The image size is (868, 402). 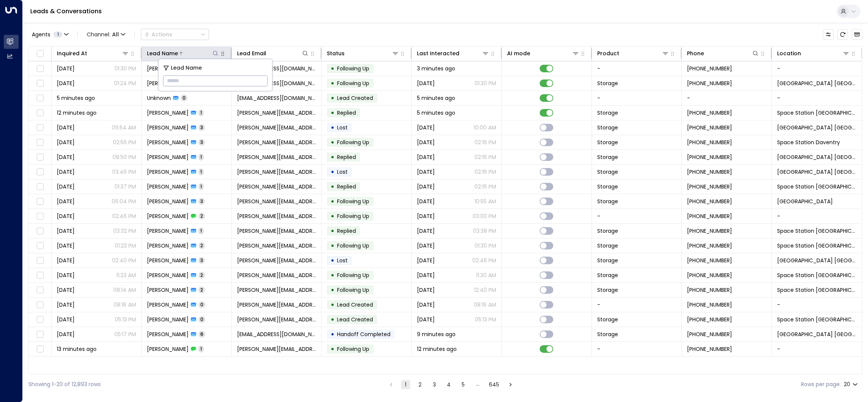 I want to click on span: 0, so click(x=184, y=98).